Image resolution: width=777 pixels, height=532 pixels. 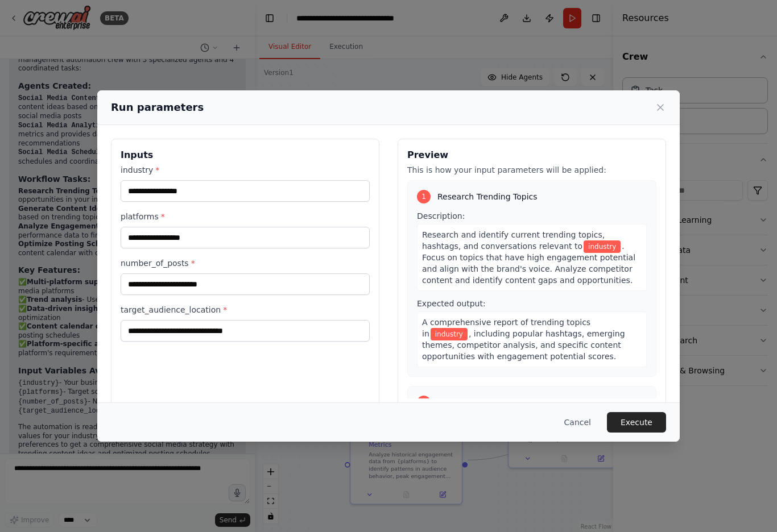 I want to click on span: Expected output:, so click(x=451, y=304).